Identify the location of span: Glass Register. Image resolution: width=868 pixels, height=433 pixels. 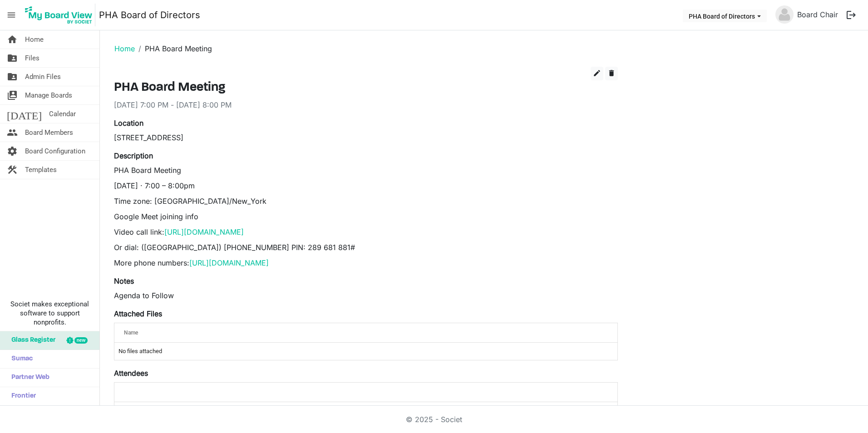
(31, 340).